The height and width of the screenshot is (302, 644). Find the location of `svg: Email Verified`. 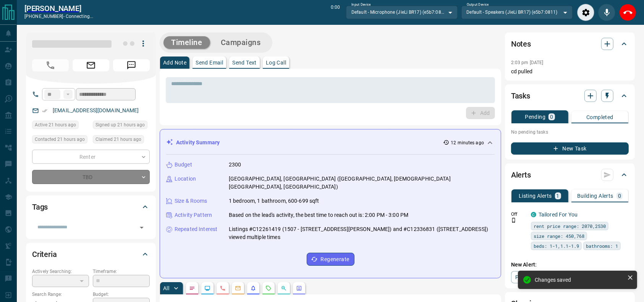

svg: Email Verified is located at coordinates (45, 111).